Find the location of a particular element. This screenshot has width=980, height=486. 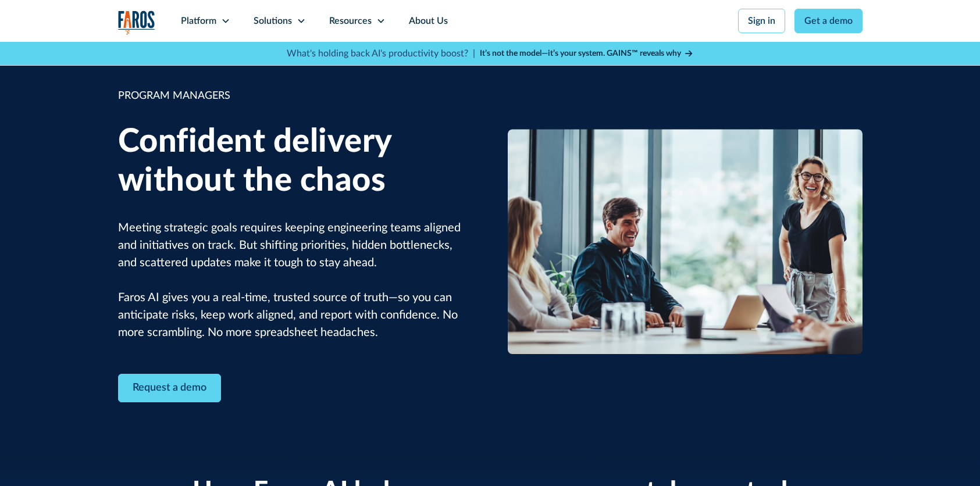

div: Resources is located at coordinates (350, 21).